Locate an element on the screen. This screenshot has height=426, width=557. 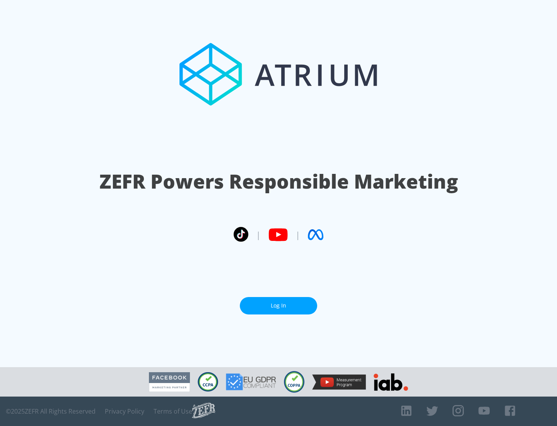
img: CCPA Compliant is located at coordinates (208, 382).